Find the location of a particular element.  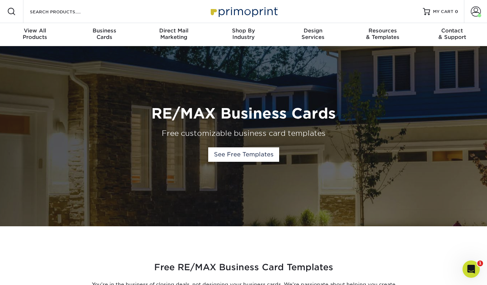

a: BusinessCards is located at coordinates (104, 35).